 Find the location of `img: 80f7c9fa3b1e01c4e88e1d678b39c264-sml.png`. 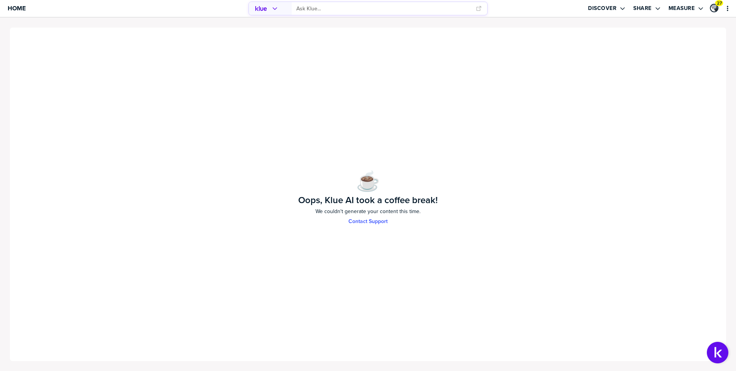

img: 80f7c9fa3b1e01c4e88e1d678b39c264-sml.png is located at coordinates (714, 8).